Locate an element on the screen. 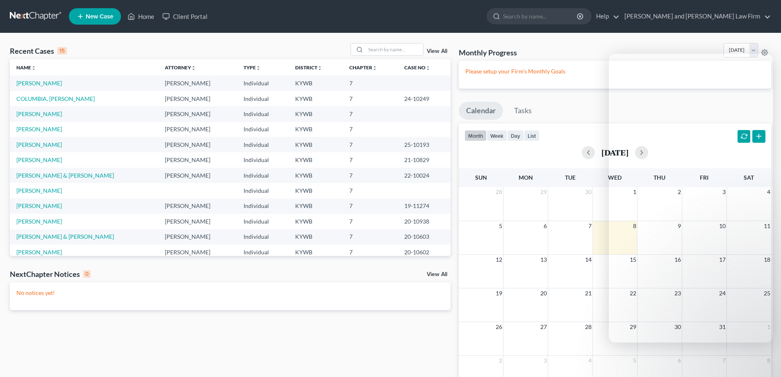 The width and height of the screenshot is (781, 377). span: 13 is located at coordinates (544, 260).